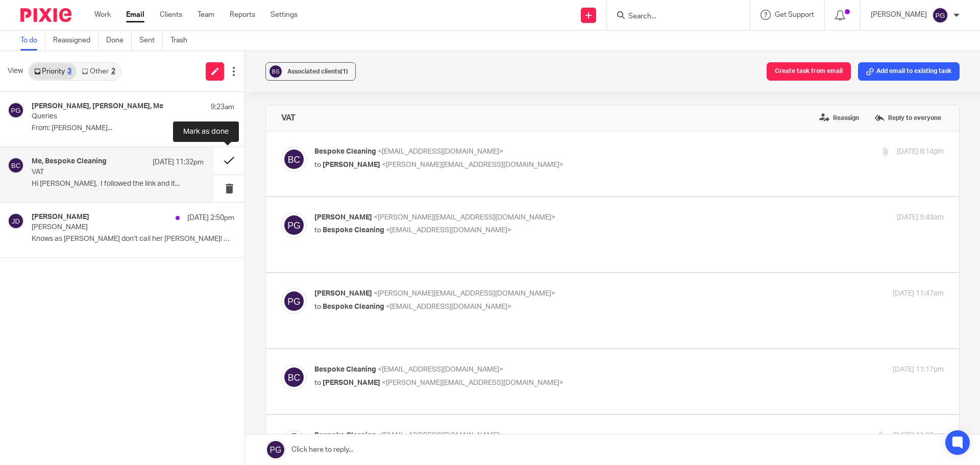 This screenshot has height=465, width=980. Describe the element at coordinates (70, 137) in the screenshot. I see `span: FCCA` at that location.